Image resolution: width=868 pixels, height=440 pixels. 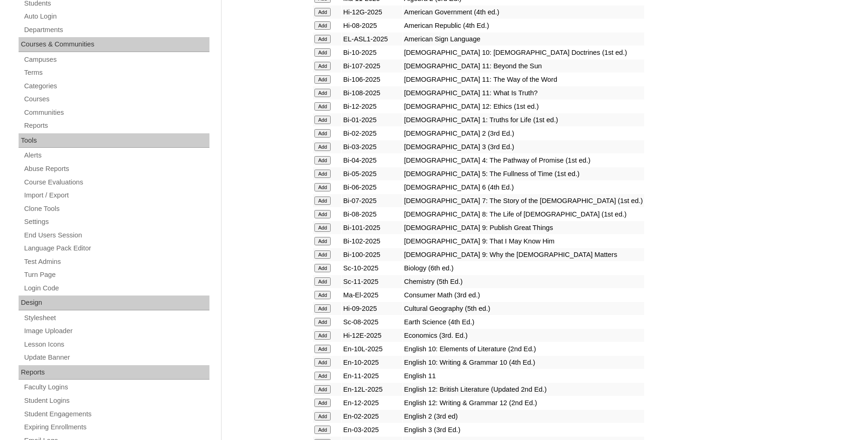 I want to click on a: Terms, so click(x=116, y=73).